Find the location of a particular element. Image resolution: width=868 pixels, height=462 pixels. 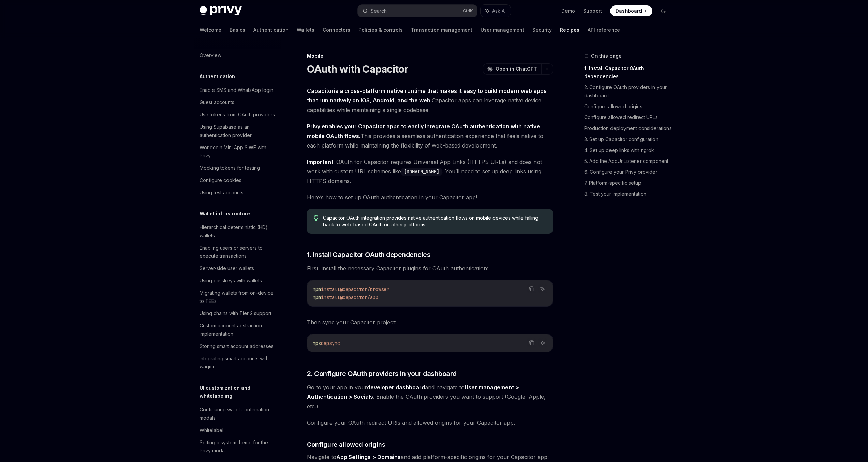

span: Ctrl K is located at coordinates (468, 11).